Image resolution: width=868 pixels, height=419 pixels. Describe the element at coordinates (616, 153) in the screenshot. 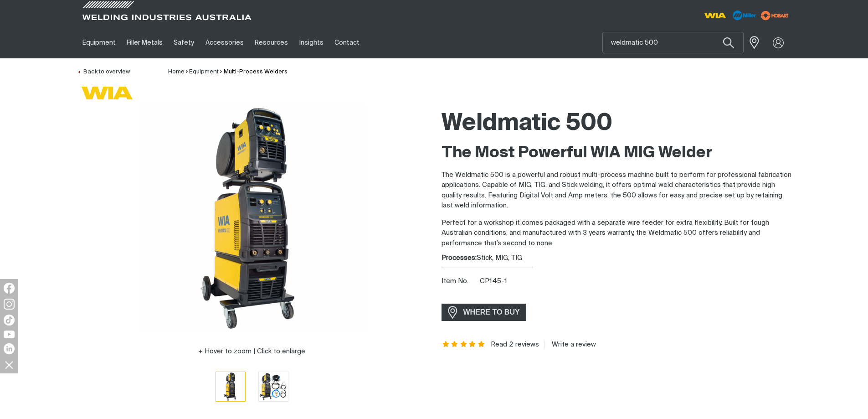

I see `h2: The Most Powerful WIA MIG Welder` at that location.